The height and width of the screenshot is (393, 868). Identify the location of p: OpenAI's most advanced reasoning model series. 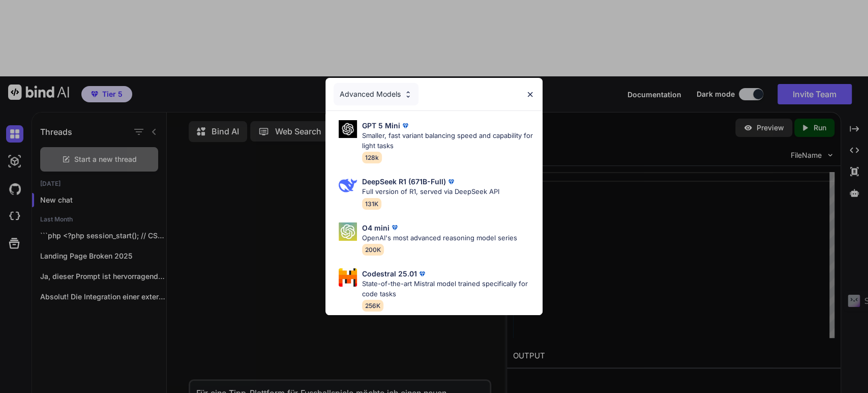
(439, 238).